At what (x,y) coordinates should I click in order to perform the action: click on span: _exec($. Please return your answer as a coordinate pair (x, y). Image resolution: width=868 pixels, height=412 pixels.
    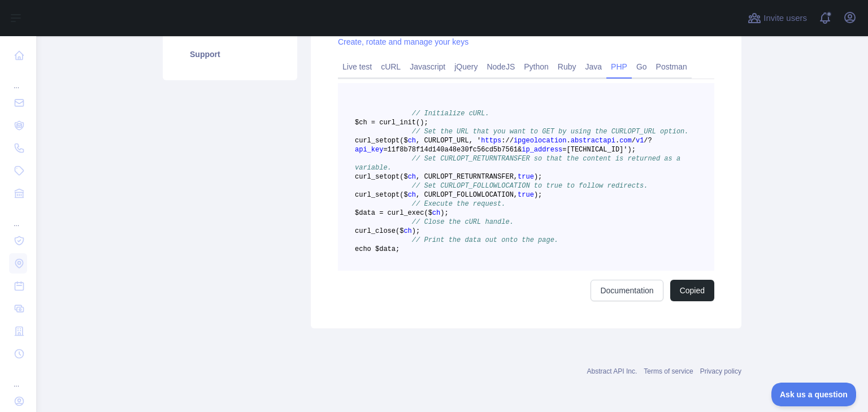
    Looking at the image, I should click on (418, 213).